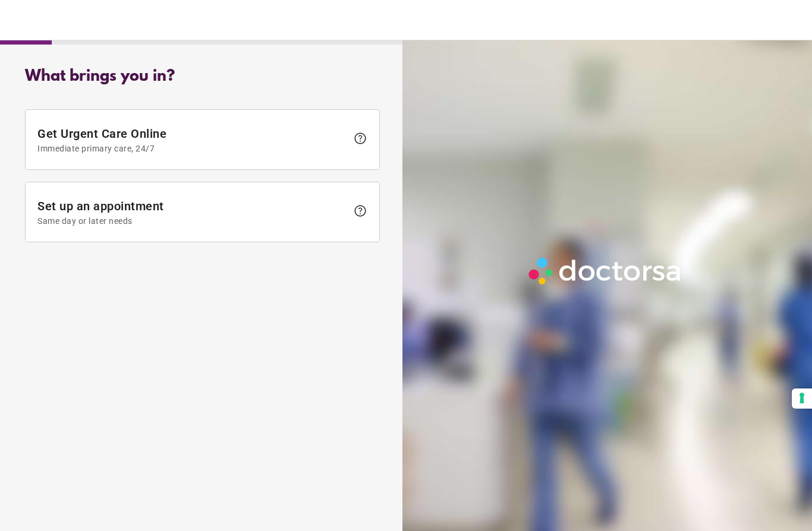 The width and height of the screenshot is (812, 531). I want to click on span: Set up an appointment, so click(192, 212).